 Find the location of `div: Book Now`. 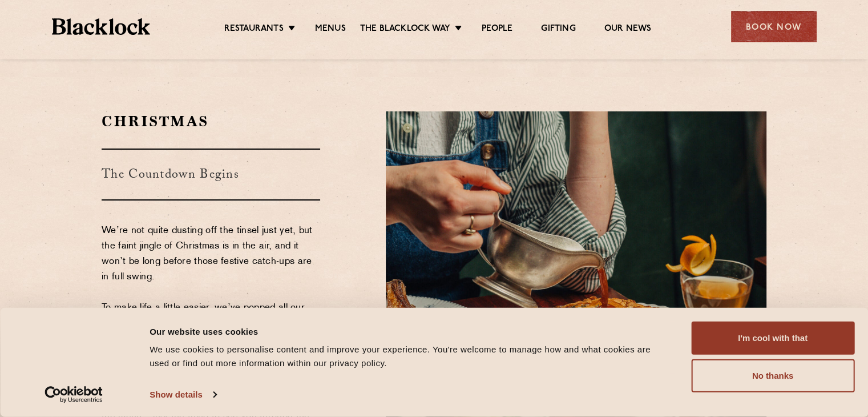

div: Book Now is located at coordinates (774, 26).